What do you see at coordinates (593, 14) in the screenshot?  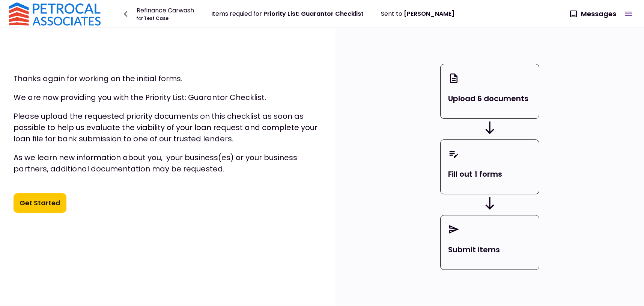 I see `button: Messages` at bounding box center [593, 14].